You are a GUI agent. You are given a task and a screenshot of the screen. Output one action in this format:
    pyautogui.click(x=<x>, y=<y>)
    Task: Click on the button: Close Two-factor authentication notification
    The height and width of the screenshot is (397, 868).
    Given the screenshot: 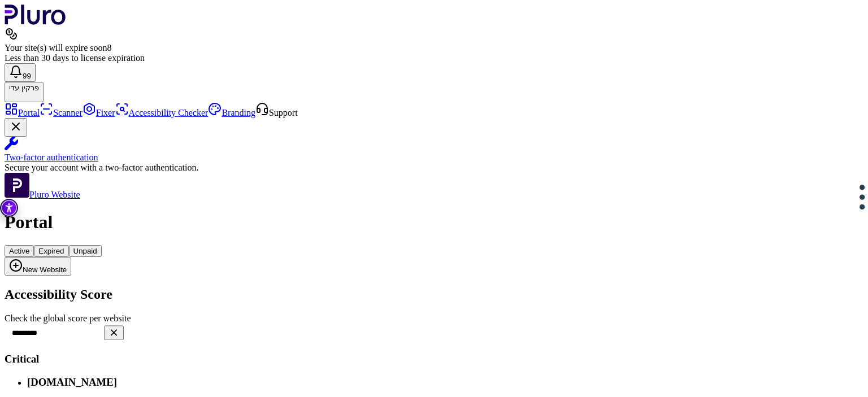 What is the action you would take?
    pyautogui.click(x=16, y=127)
    